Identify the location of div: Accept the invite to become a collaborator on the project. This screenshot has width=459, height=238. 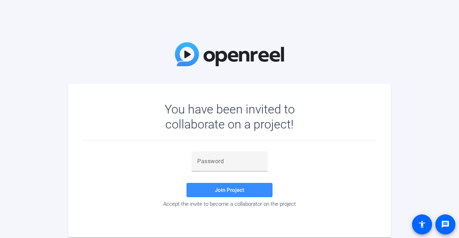
(229, 204).